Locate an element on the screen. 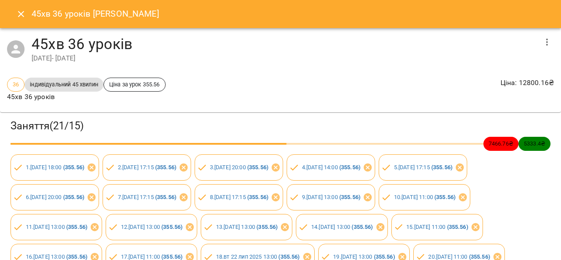  h3: Заняття ( 21 / 15 ) is located at coordinates (281, 126).